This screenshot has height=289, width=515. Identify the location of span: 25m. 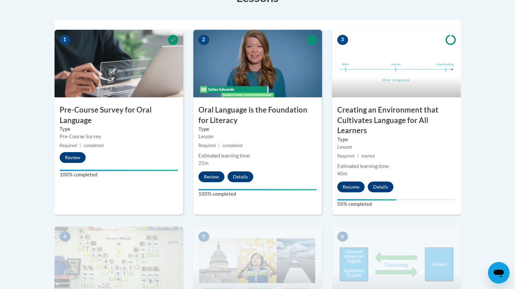
(203, 163).